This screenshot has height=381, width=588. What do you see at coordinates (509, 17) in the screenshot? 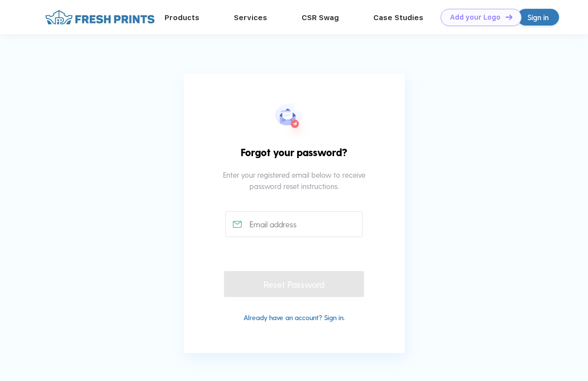
I see `img: DT` at bounding box center [509, 17].